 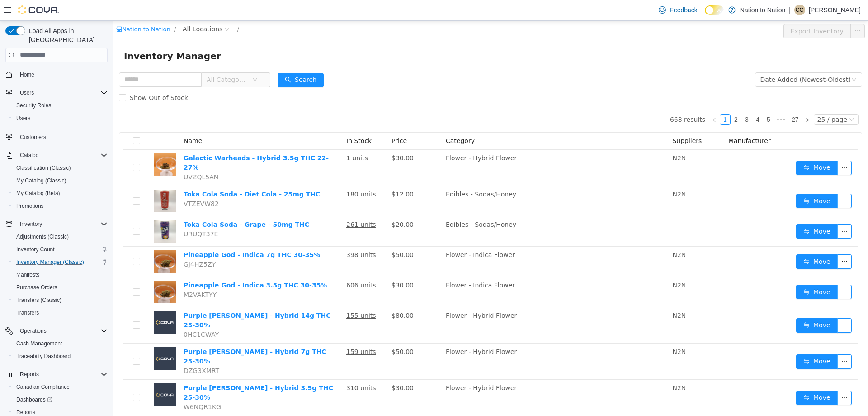 I want to click on span: Transfers (Classic), so click(x=60, y=300).